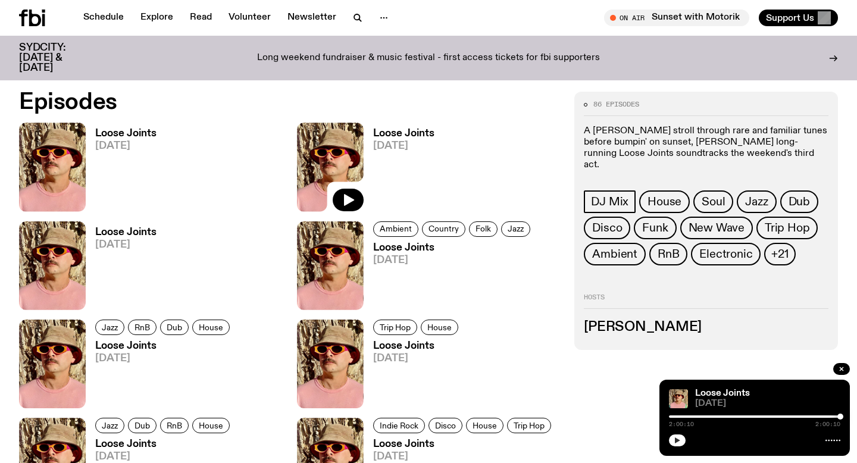 This screenshot has width=857, height=463. What do you see at coordinates (789, 18) in the screenshot?
I see `span: Support Us` at bounding box center [789, 18].